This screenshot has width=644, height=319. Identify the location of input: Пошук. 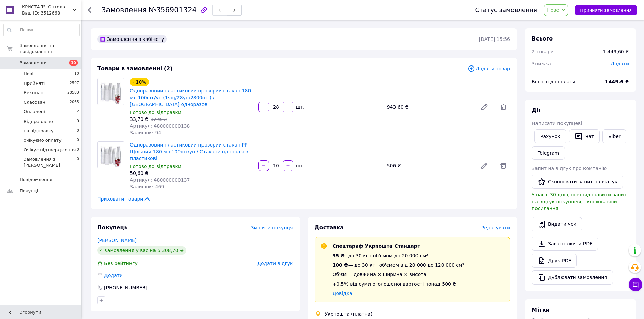
(41, 30).